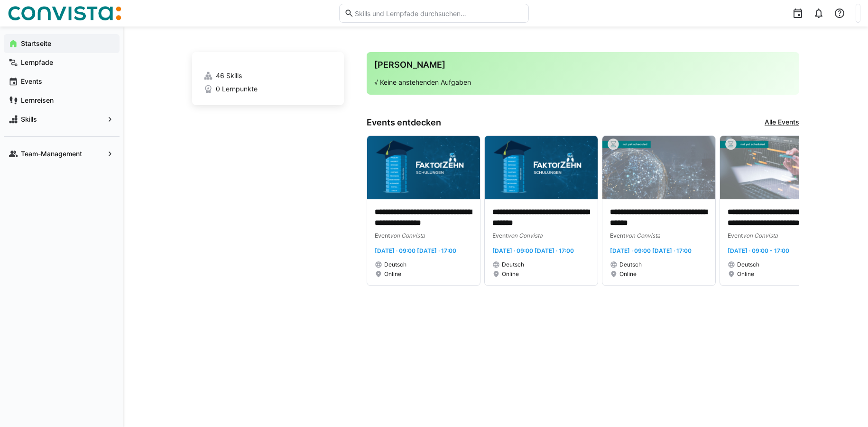 The width and height of the screenshot is (868, 427). I want to click on span: 46 Skills, so click(228, 76).